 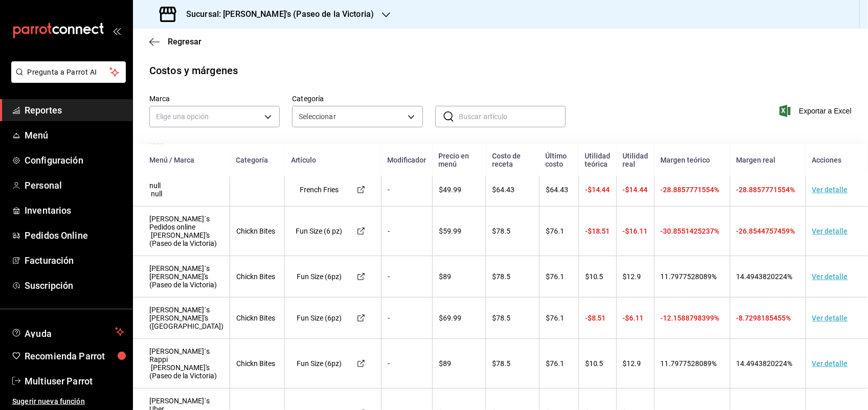 I want to click on span: Menú, so click(x=74, y=135).